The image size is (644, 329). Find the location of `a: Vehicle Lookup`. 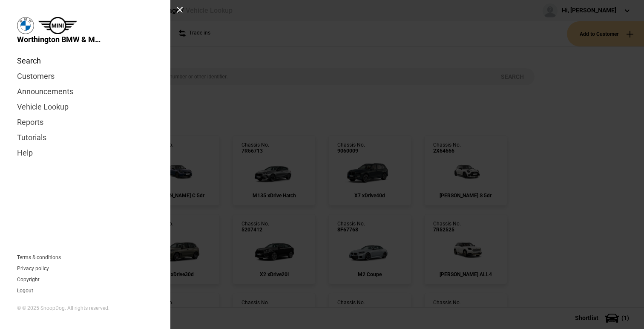

a: Vehicle Lookup is located at coordinates (85, 107).